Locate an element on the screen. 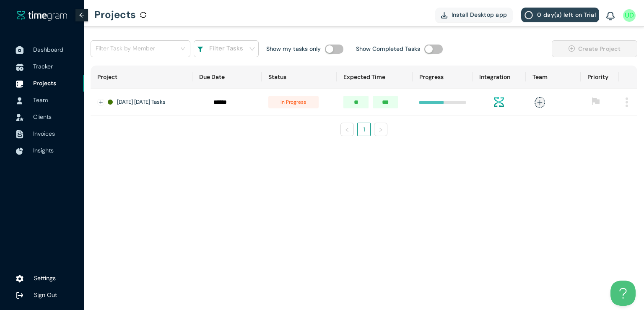 The image size is (644, 310). button: right is located at coordinates (380, 130).